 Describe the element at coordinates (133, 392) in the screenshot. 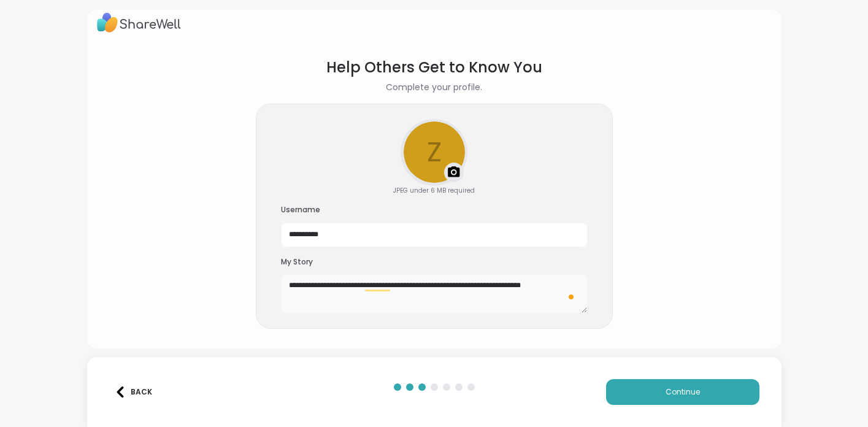

I see `div: Back` at that location.